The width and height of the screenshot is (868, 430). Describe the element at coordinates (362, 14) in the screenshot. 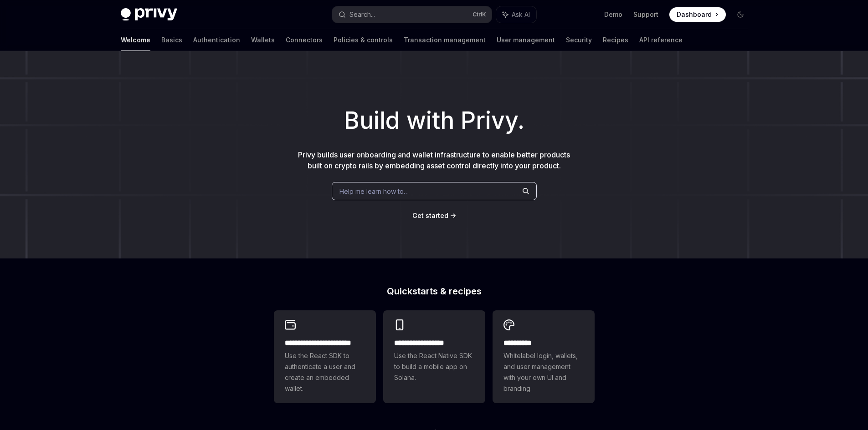

I see `div: Search...` at that location.